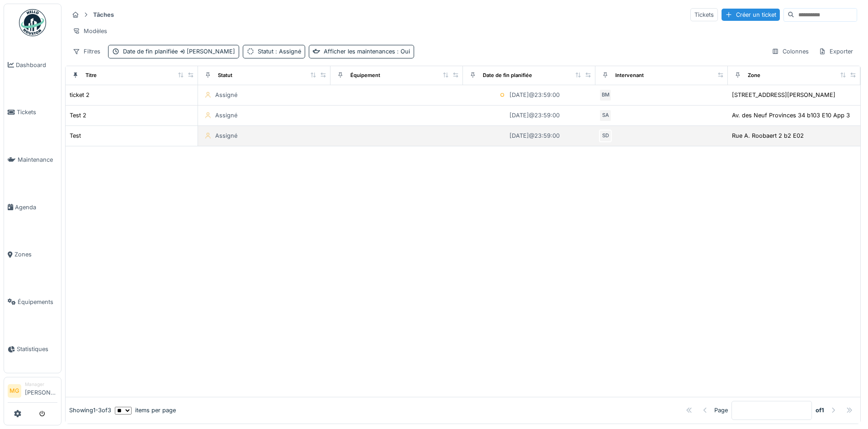  What do you see at coordinates (32, 302) in the screenshot?
I see `a: Équipements` at bounding box center [32, 302].